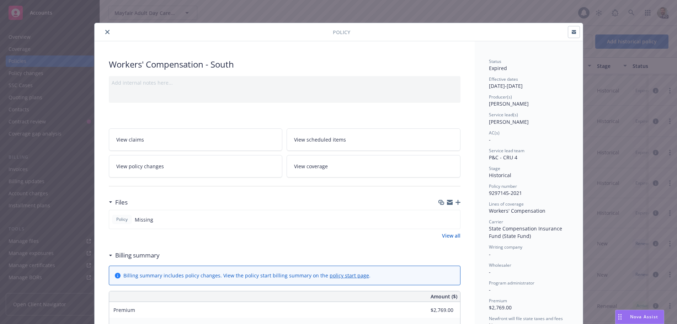 The height and width of the screenshot is (324, 677). What do you see at coordinates (620, 317) in the screenshot?
I see `div: Drag to move` at bounding box center [620, 317].